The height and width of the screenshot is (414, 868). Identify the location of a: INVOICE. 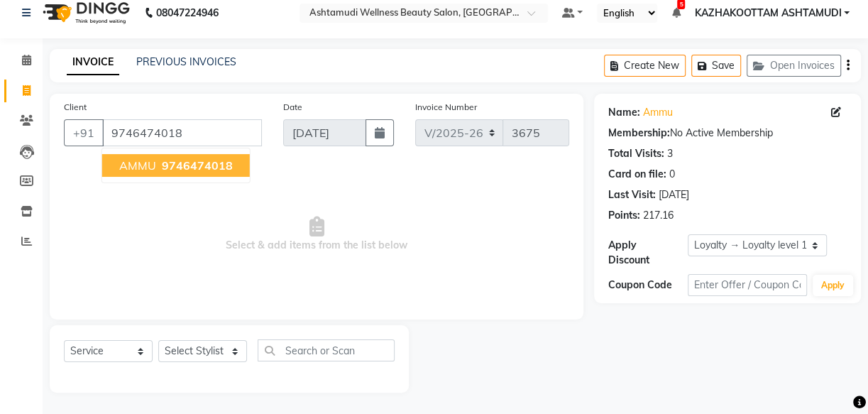
(93, 62).